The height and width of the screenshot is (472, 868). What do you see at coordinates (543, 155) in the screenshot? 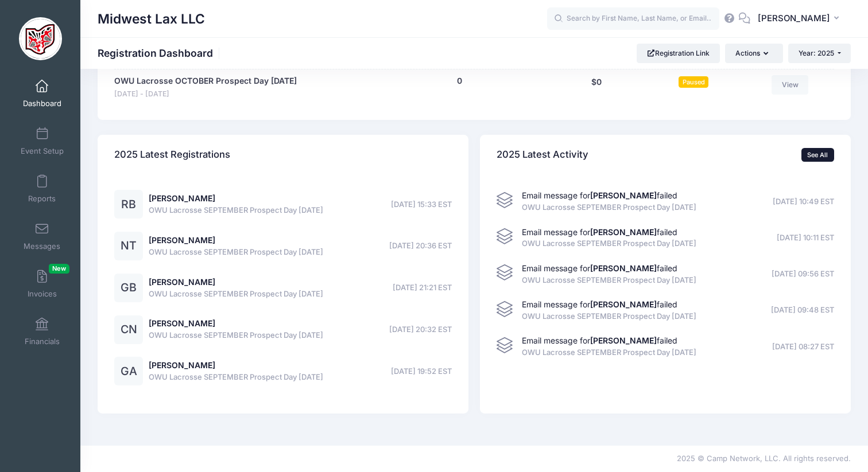
I see `h4: 2025 Latest Activity` at bounding box center [543, 155].